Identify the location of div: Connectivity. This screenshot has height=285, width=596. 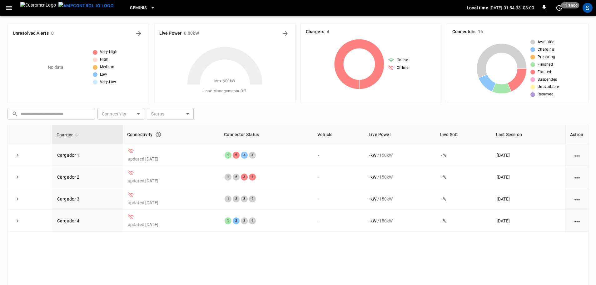
(171, 134).